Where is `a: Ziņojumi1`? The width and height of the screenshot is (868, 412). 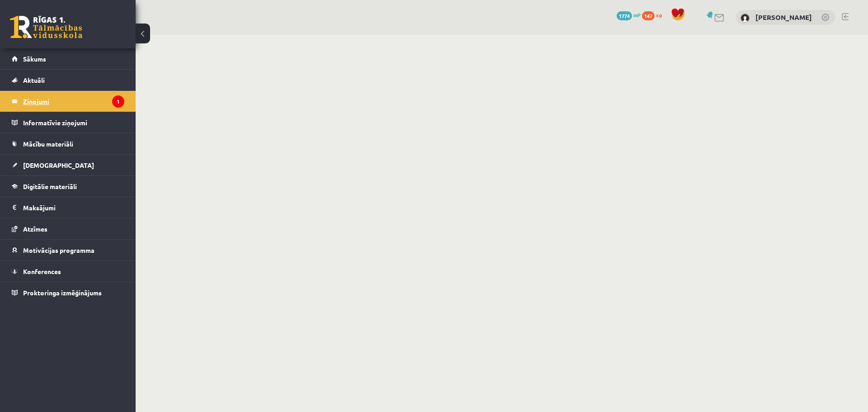
a: Ziņojumi1 is located at coordinates (68, 101).